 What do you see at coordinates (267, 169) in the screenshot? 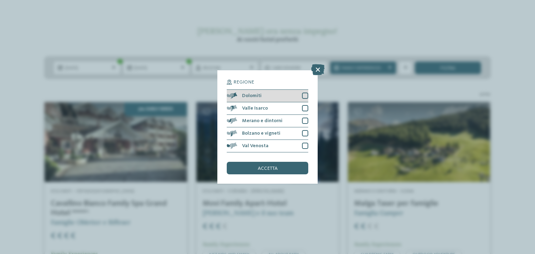
I see `span: accetta` at bounding box center [267, 169].